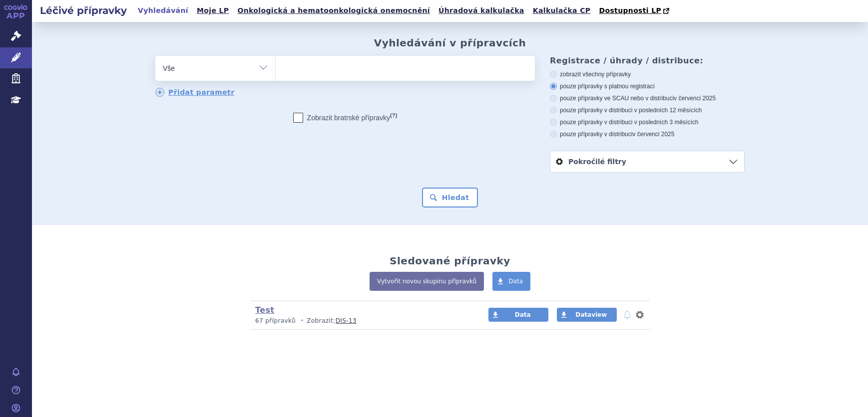 Image resolution: width=868 pixels, height=417 pixels. I want to click on a: DIS-13, so click(346, 321).